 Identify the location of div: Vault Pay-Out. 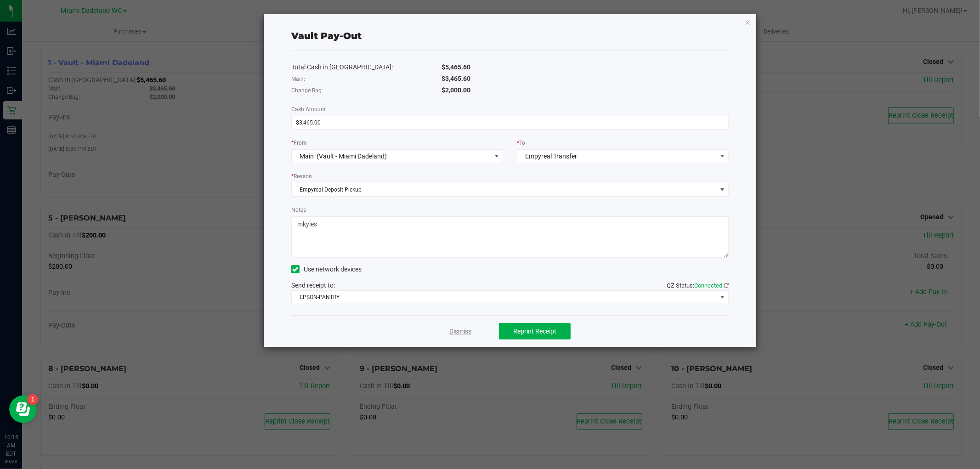
(326, 36).